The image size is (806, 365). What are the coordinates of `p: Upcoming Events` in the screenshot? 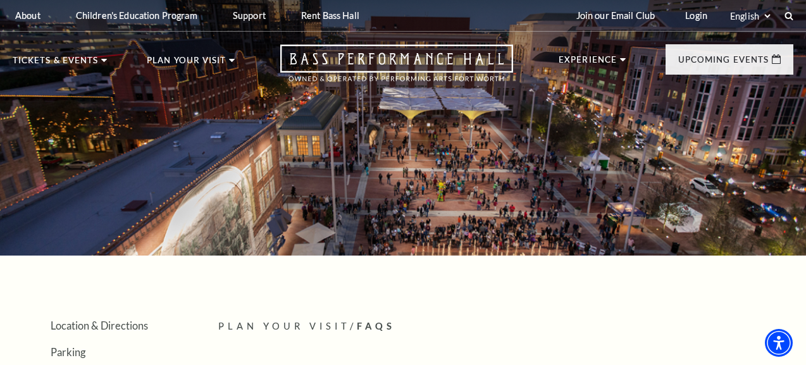 It's located at (723, 63).